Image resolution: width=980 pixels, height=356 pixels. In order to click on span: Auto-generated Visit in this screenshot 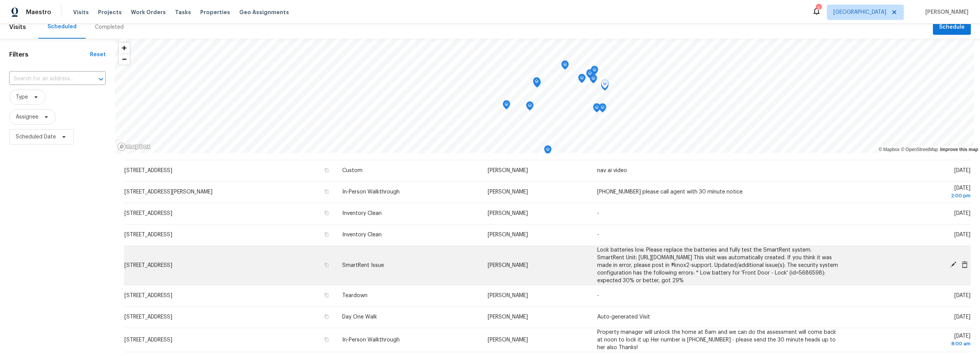, I will do `click(623, 317)`.